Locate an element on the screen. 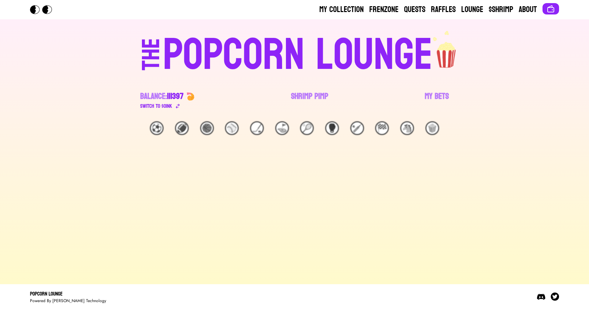  div: THE is located at coordinates (151, 61).